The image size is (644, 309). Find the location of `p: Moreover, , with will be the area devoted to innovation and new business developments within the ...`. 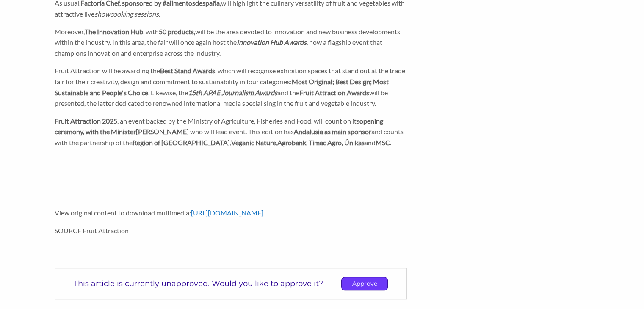

p: Moreover, , with will be the area devoted to innovation and new business developments within the ... is located at coordinates (230, 42).